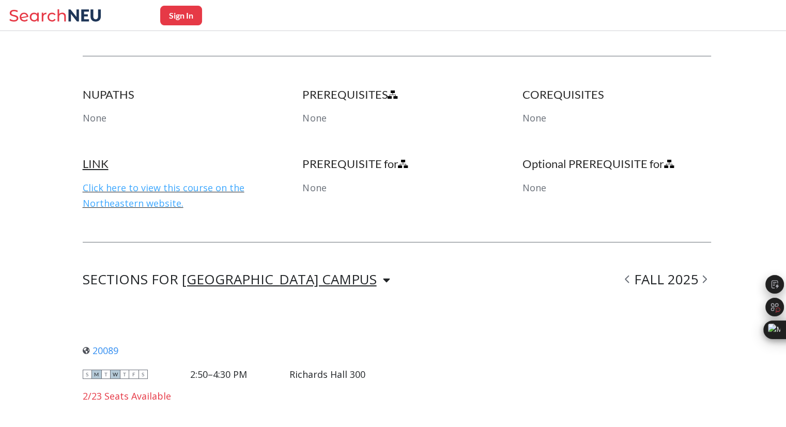 The image size is (786, 427). I want to click on h4: PREREQUISITES, so click(397, 95).